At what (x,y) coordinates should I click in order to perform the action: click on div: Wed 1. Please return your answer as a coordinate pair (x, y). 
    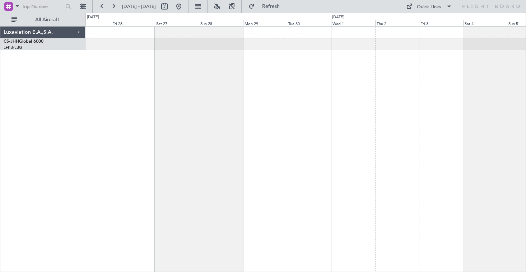
    Looking at the image, I should click on (353, 23).